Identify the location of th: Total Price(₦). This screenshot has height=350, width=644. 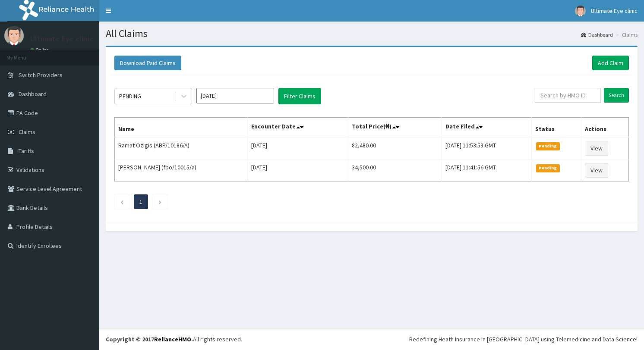
(395, 128).